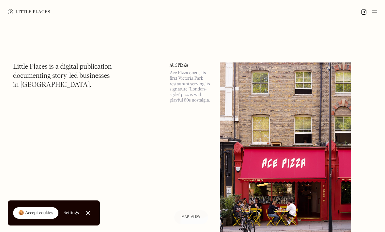 This screenshot has width=385, height=232. I want to click on a: Settings, so click(71, 213).